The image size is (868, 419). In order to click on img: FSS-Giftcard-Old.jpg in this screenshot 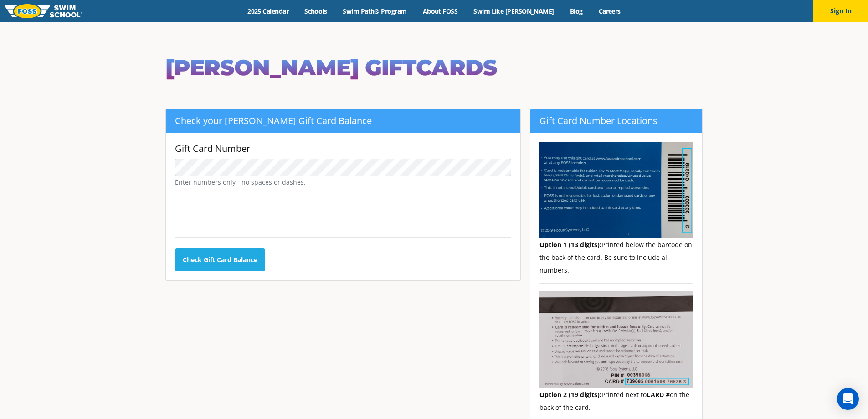, I will do `click(616, 339)`.